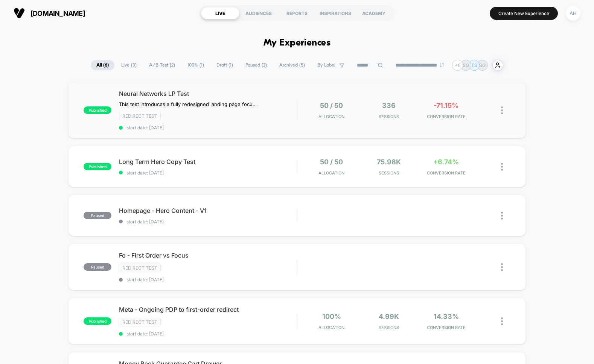 The height and width of the screenshot is (364, 594). What do you see at coordinates (207, 256) in the screenshot?
I see `span: Fo - First Order vs Focus` at bounding box center [207, 256].